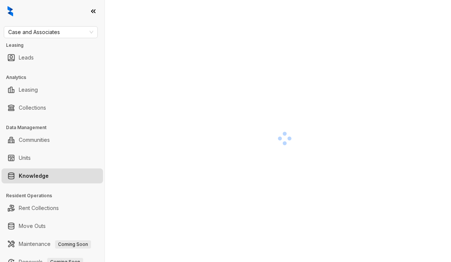 Image resolution: width=451 pixels, height=262 pixels. What do you see at coordinates (52, 158) in the screenshot?
I see `li: Units` at bounding box center [52, 158].